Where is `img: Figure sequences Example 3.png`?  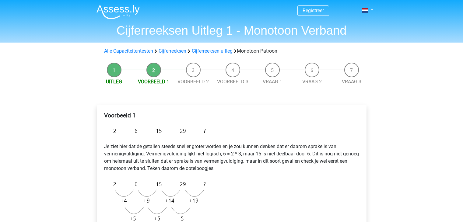
img: Figure sequences Example 3.png is located at coordinates (156, 131).